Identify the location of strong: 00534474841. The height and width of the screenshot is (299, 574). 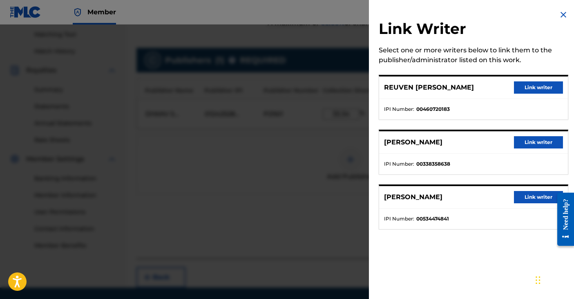
(433, 219).